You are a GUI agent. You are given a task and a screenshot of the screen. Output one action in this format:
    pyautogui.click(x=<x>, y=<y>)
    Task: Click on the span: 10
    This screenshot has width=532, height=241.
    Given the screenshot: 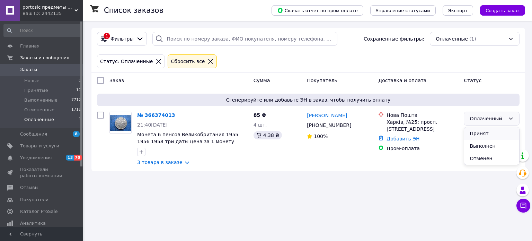 What is the action you would take?
    pyautogui.click(x=79, y=90)
    